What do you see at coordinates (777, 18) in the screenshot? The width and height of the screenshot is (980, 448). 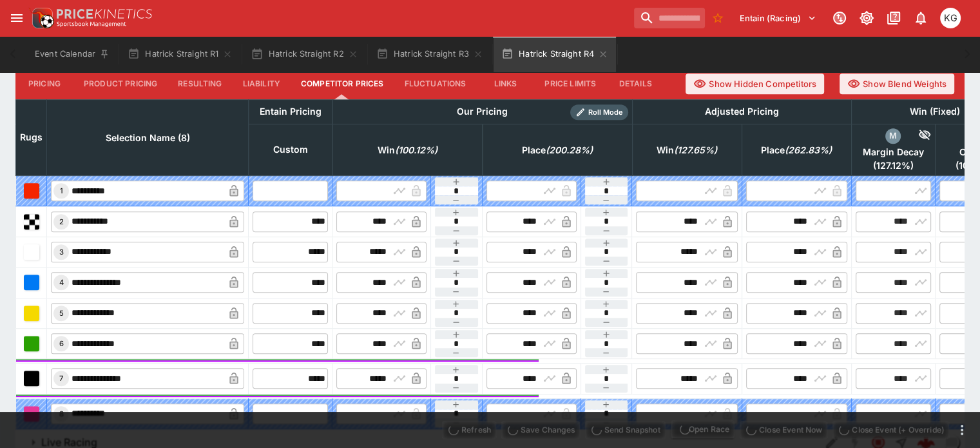 I see `button: Select Tenant` at bounding box center [777, 18].